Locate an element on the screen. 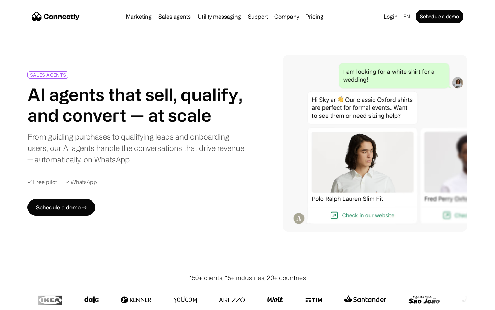  ul: Language list is located at coordinates (28, 302).